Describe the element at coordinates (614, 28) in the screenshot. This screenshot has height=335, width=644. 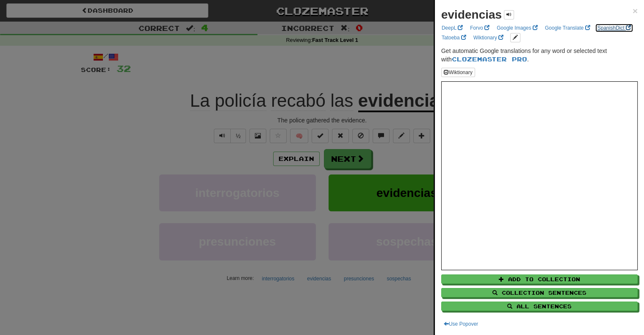
I see `a: SpanishDict` at that location.